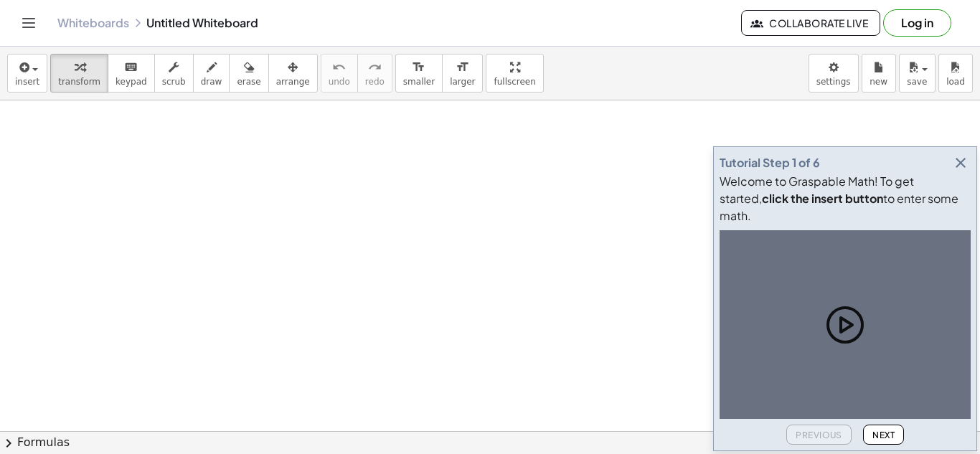  I want to click on i: keyboard, so click(131, 67).